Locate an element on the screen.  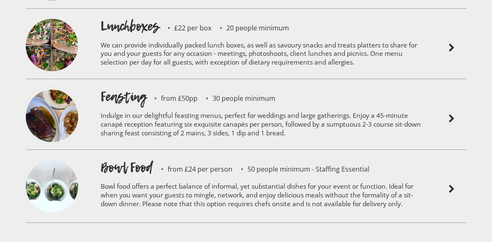
p: 20 people minimum is located at coordinates (250, 28).